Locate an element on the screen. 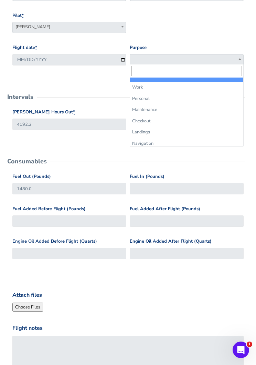  li: Checkout is located at coordinates (187, 121).